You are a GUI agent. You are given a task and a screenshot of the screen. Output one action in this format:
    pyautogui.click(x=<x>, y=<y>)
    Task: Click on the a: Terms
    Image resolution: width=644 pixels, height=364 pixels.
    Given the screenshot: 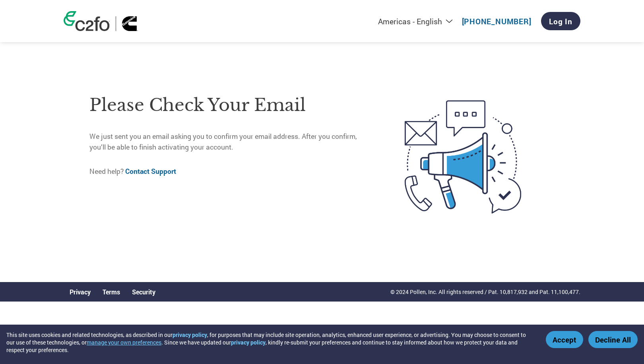 What is the action you would take?
    pyautogui.click(x=111, y=291)
    